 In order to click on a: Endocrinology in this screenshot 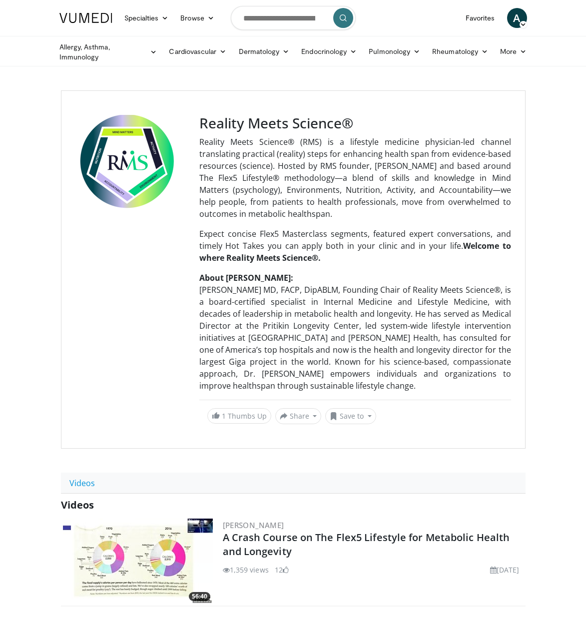, I will do `click(329, 51)`.